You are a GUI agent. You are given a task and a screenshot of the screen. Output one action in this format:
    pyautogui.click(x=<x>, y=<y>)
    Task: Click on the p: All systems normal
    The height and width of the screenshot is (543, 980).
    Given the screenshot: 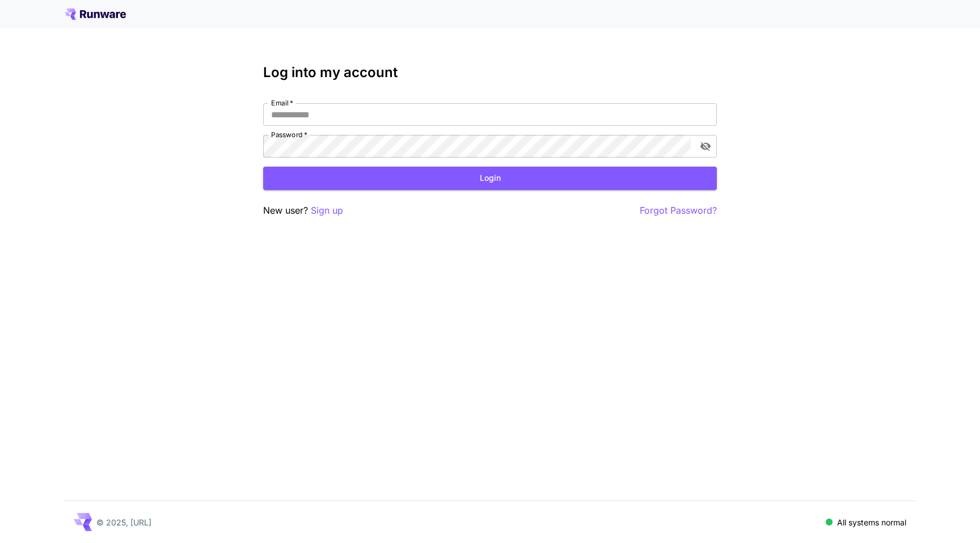 What is the action you would take?
    pyautogui.click(x=872, y=522)
    